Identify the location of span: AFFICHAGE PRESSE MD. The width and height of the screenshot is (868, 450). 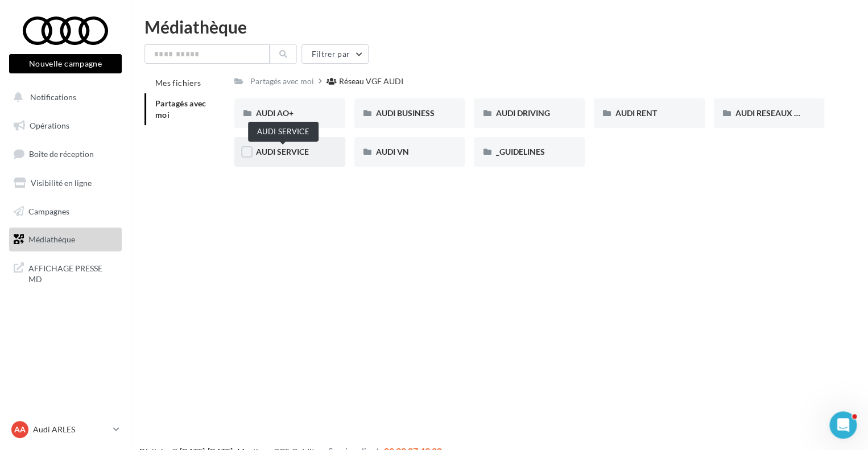
(73, 273).